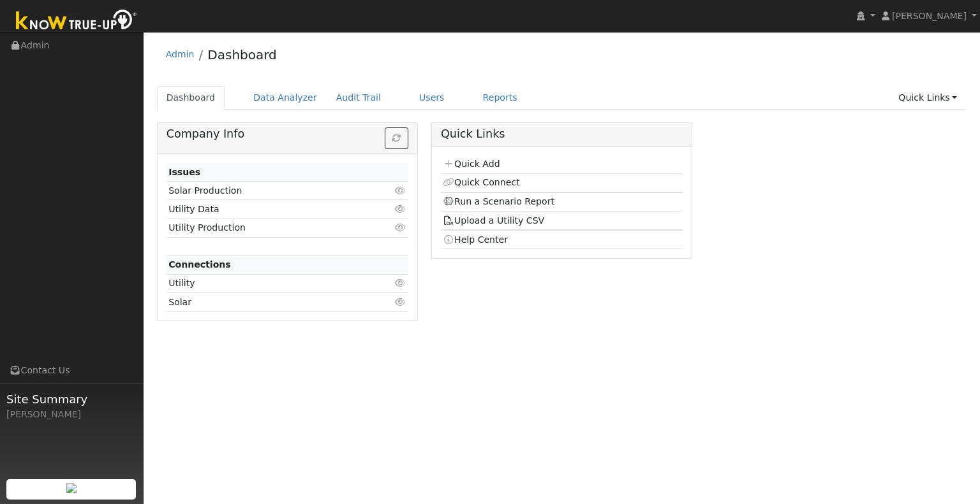 The width and height of the screenshot is (980, 504). What do you see at coordinates (268, 227) in the screenshot?
I see `td: Utility Production` at bounding box center [268, 227].